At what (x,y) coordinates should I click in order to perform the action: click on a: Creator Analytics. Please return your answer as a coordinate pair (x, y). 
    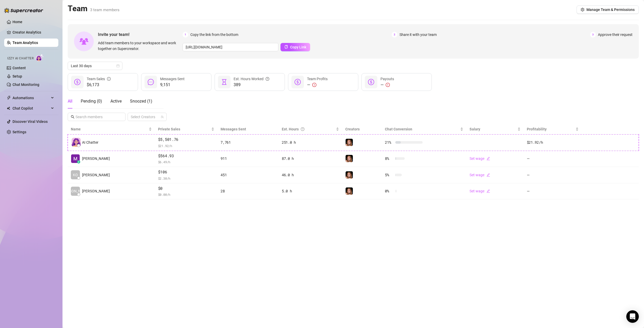
    Looking at the image, I should click on (34, 32).